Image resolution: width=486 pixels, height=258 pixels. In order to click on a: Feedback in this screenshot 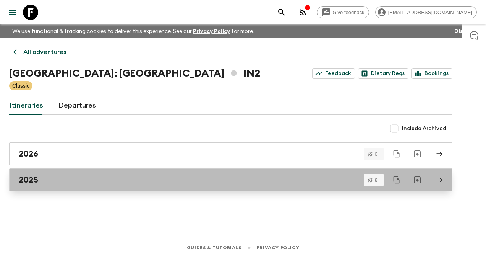, I will do `click(334, 73)`.